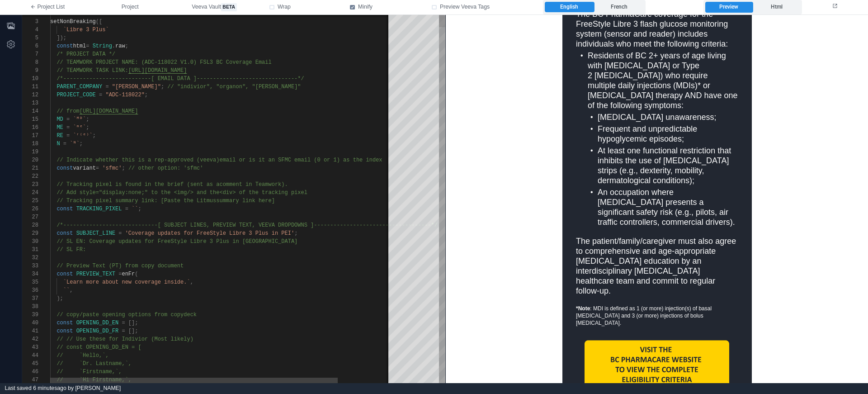  What do you see at coordinates (94, 379) in the screenshot?
I see `span: // `Hi Firstname,`,` at bounding box center [94, 379].